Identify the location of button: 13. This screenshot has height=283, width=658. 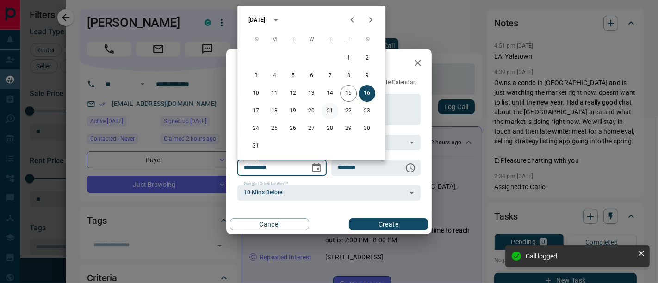
(311, 93).